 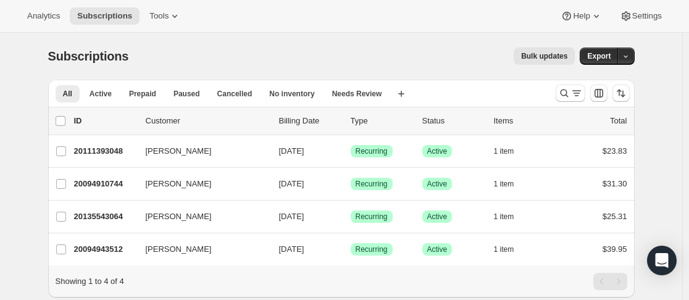 What do you see at coordinates (615, 151) in the screenshot?
I see `span: $23.83` at bounding box center [615, 151].